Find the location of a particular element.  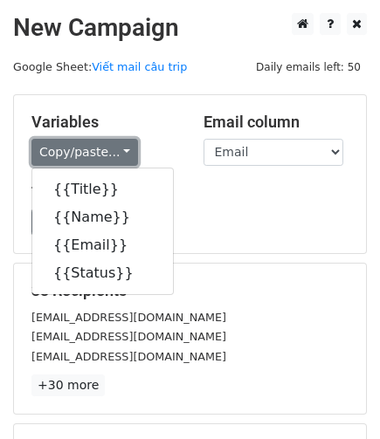

a: {{Email}} is located at coordinates (102, 245).